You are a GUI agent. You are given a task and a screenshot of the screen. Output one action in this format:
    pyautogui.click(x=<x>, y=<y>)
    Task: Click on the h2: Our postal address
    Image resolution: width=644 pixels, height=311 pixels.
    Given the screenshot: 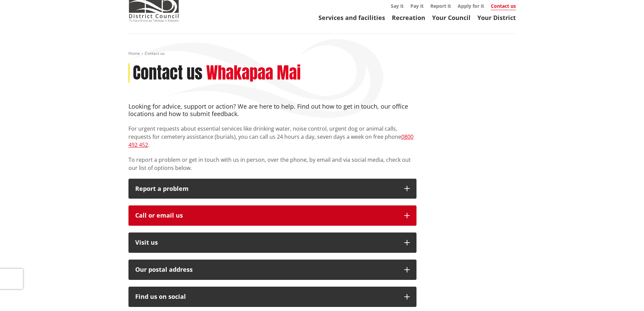 What is the action you would take?
    pyautogui.click(x=266, y=269)
    